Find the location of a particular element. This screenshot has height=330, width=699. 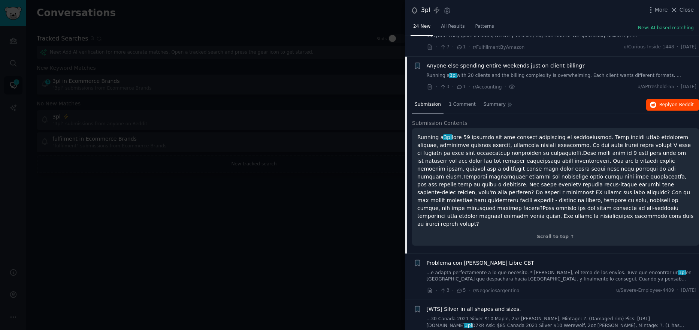

span: Reply is located at coordinates (677, 105).